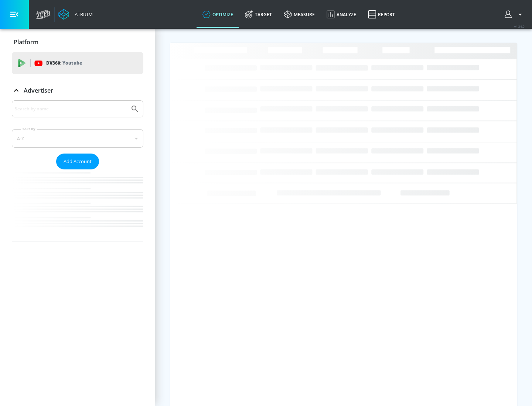 The width and height of the screenshot is (532, 406). I want to click on span: v 4.24.0, so click(520, 26).